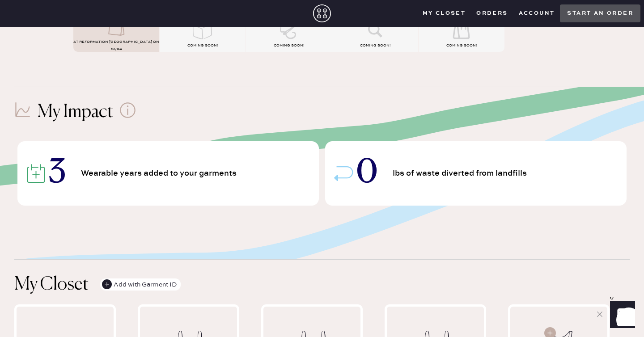 The height and width of the screenshot is (337, 644). Describe the element at coordinates (51, 285) in the screenshot. I see `h1: My Closet` at that location.